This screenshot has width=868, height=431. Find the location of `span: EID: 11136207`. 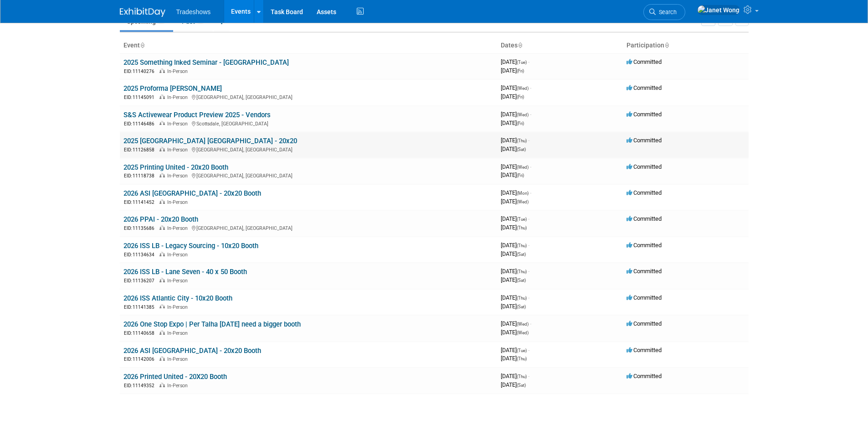

span: EID: 11136207 is located at coordinates (141, 280).